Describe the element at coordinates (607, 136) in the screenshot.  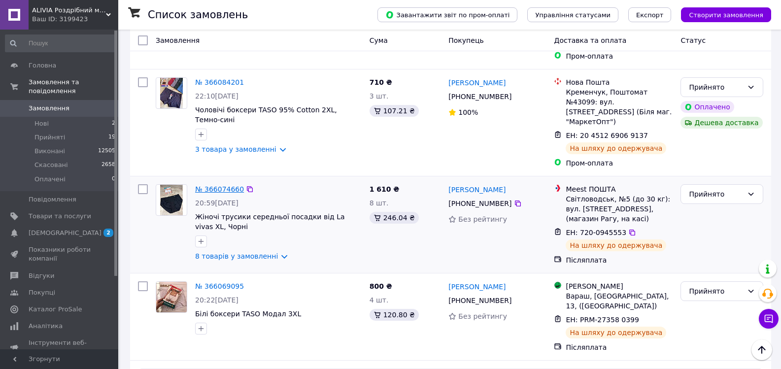
I see `span: ЕН: 20 4512 6906 9137` at that location.